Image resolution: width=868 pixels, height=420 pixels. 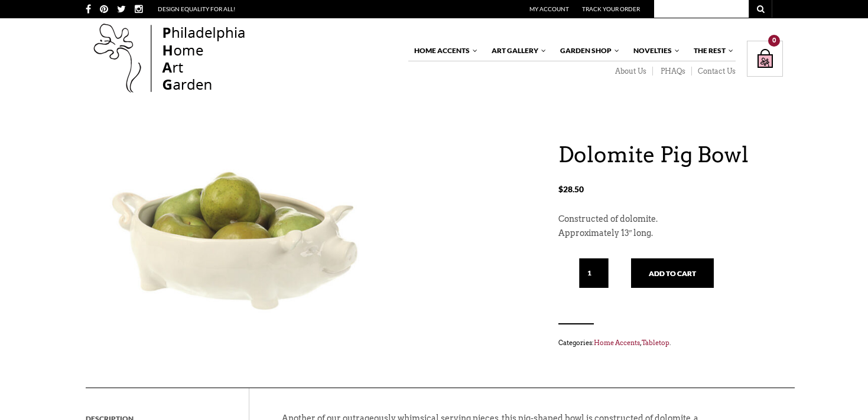 I want to click on a: About Us, so click(x=630, y=71).